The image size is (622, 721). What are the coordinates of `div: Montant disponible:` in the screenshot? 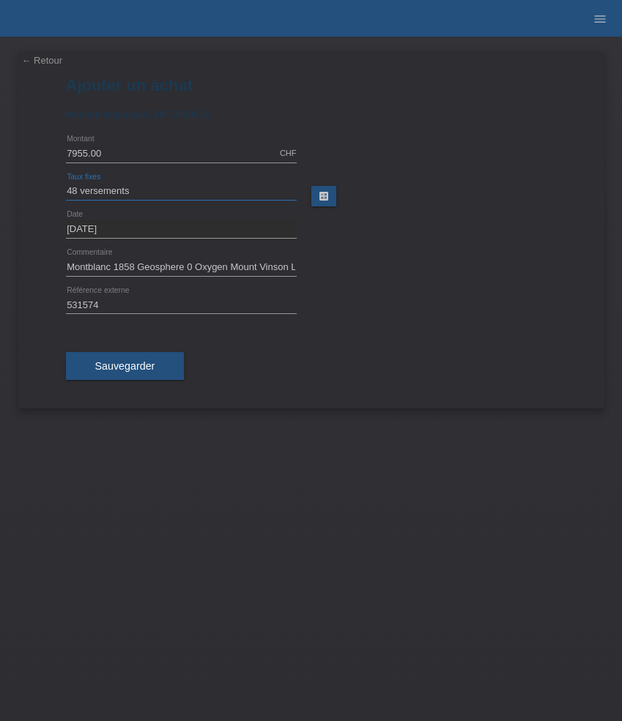 It's located at (311, 114).